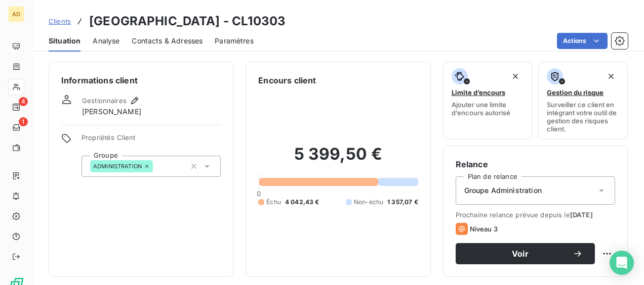 Image resolution: width=644 pixels, height=285 pixels. I want to click on span: 4 042,43 €, so click(302, 202).